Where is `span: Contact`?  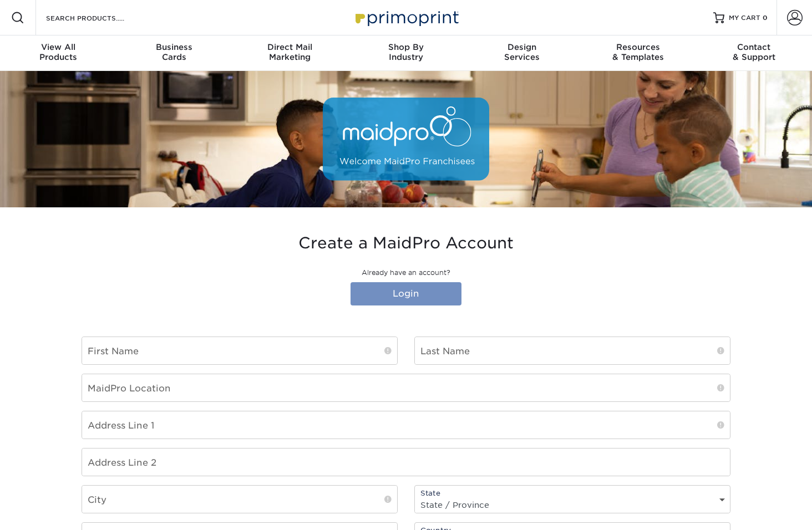
span: Contact is located at coordinates (754, 47).